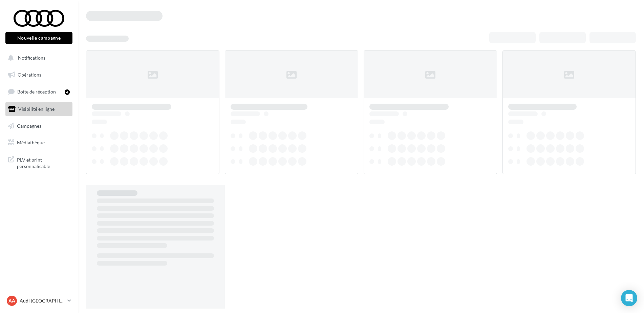 This screenshot has height=313, width=644. I want to click on span: Notifications, so click(32, 58).